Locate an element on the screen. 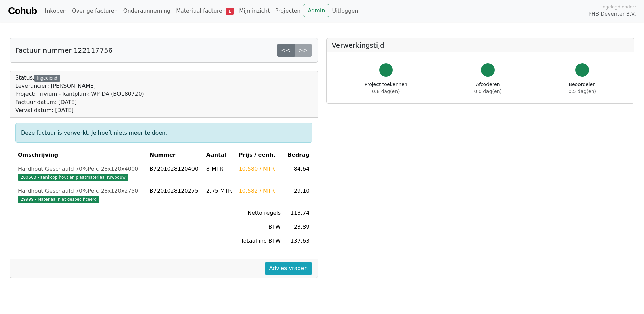  a: Hardhout Geschaafd 70%Pefc 28x120x275029999 - Materiaal niet gespecificeerd is located at coordinates (81, 195).